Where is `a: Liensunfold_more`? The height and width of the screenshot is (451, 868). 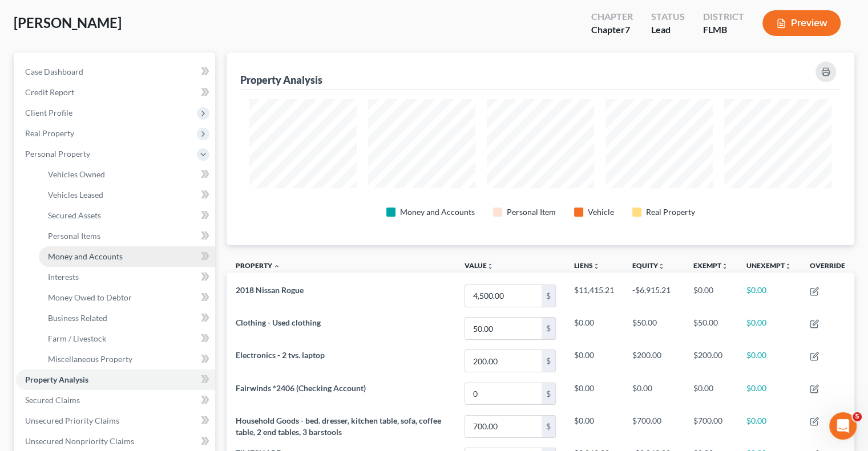 a: Liensunfold_more is located at coordinates (587, 265).